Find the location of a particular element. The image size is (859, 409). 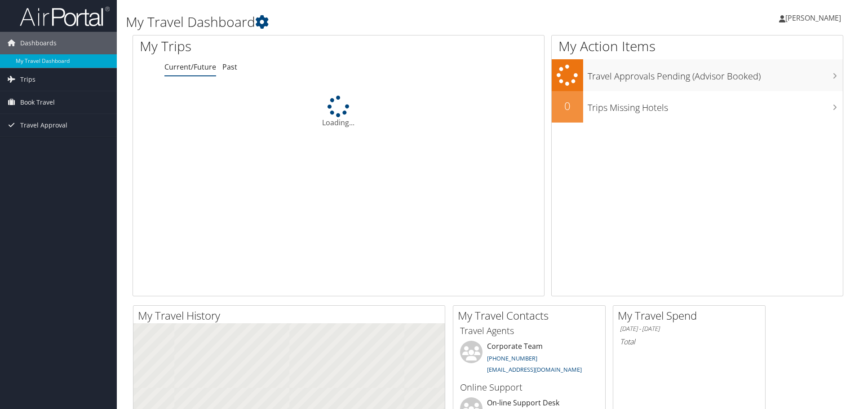

a: Travel Approvals Pending (Advisor Booked) is located at coordinates (697, 75).